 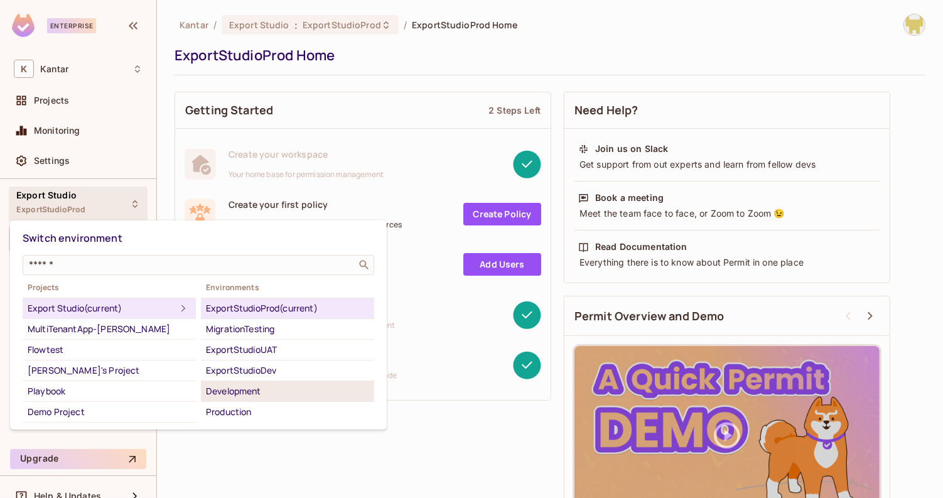 I want to click on div: Playbook, so click(x=109, y=391).